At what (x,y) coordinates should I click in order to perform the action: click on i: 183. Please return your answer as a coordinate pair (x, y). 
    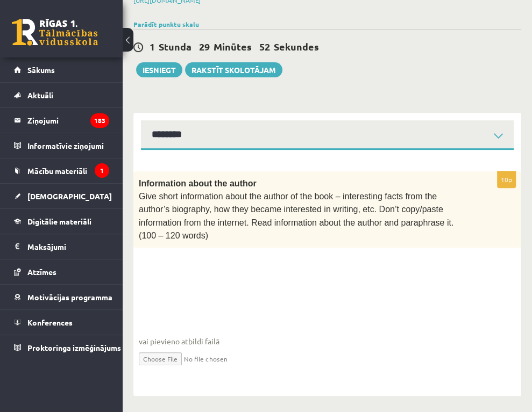
    Looking at the image, I should click on (99, 121).